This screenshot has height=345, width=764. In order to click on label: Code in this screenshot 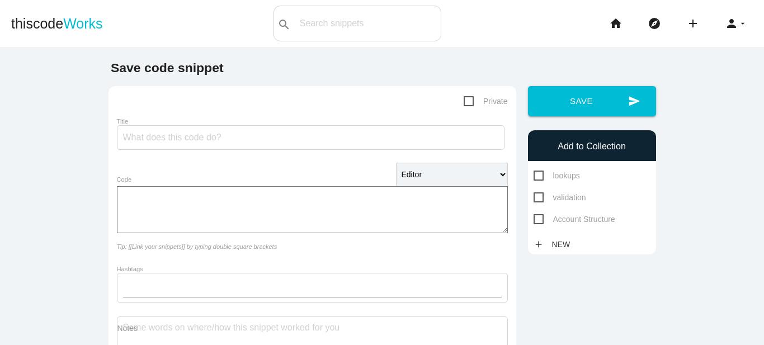, I will do `click(124, 179)`.